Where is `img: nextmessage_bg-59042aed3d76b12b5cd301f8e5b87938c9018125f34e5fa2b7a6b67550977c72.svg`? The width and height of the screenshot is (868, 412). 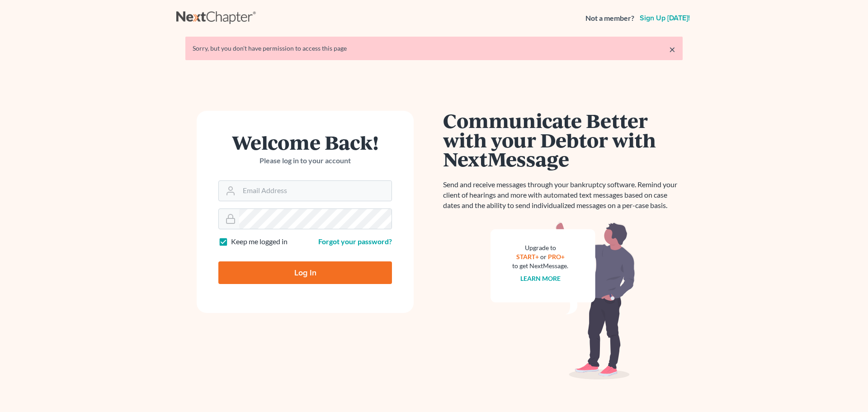 img: nextmessage_bg-59042aed3d76b12b5cd301f8e5b87938c9018125f34e5fa2b7a6b67550977c72.svg is located at coordinates (563, 301).